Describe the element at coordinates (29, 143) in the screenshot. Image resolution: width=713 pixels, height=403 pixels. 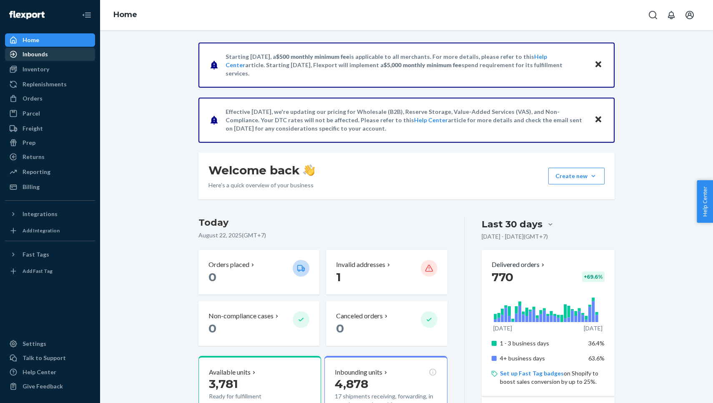
I see `div: Prep` at that location.